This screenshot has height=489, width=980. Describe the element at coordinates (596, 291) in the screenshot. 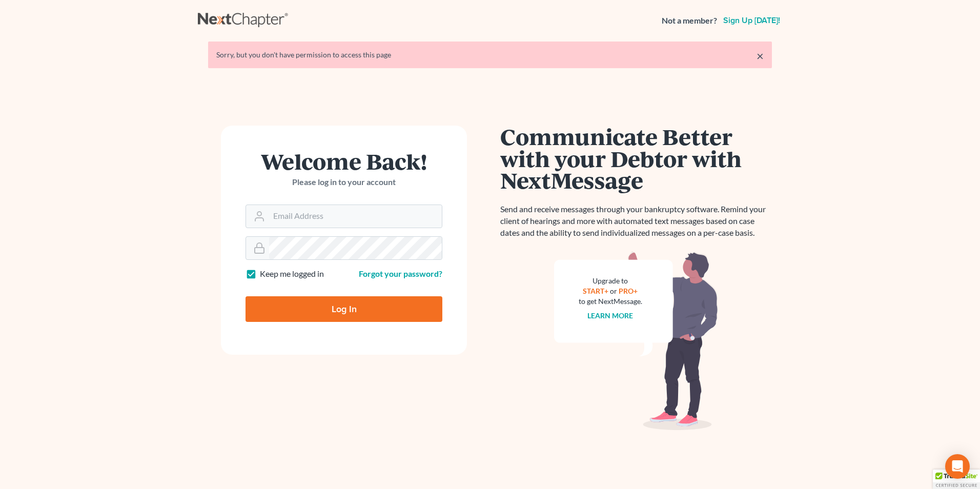

I see `a: START+` at that location.